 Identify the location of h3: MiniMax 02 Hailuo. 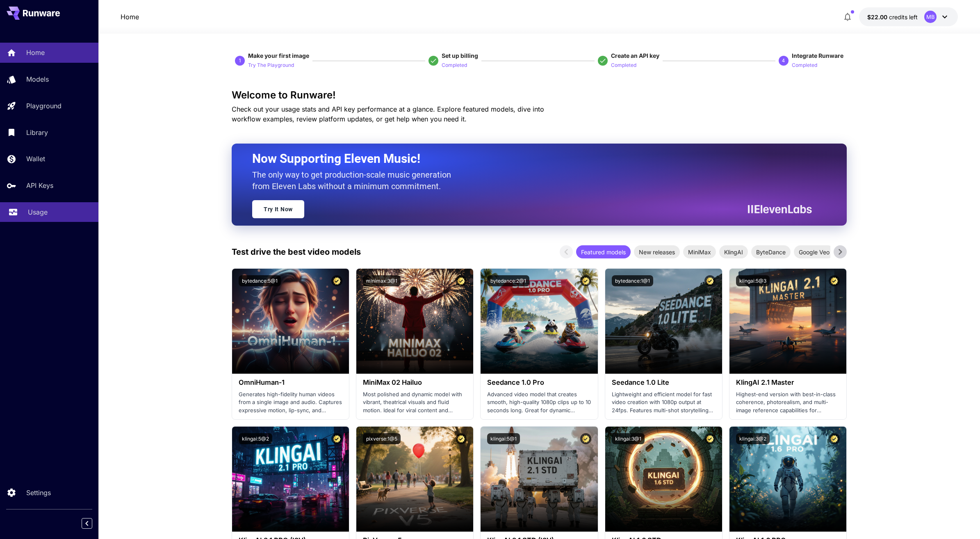
(415, 382).